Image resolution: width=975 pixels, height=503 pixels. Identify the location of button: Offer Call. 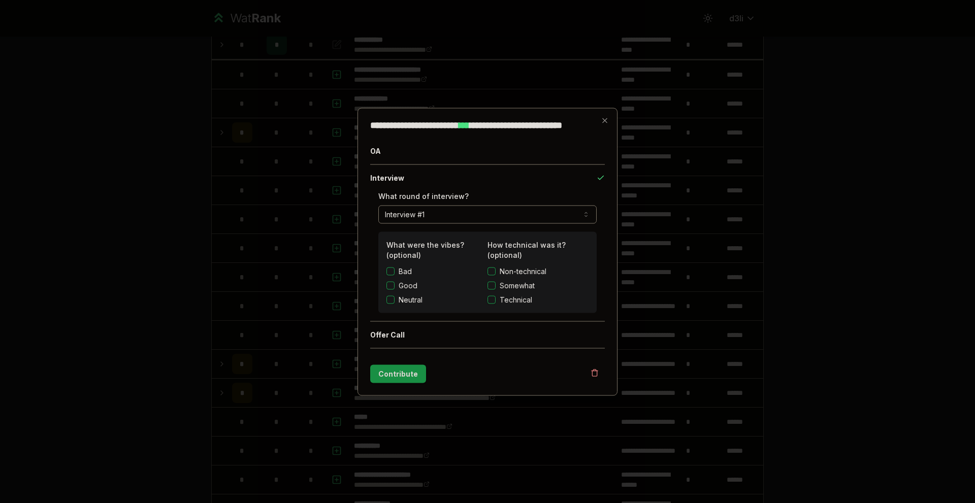
(488, 335).